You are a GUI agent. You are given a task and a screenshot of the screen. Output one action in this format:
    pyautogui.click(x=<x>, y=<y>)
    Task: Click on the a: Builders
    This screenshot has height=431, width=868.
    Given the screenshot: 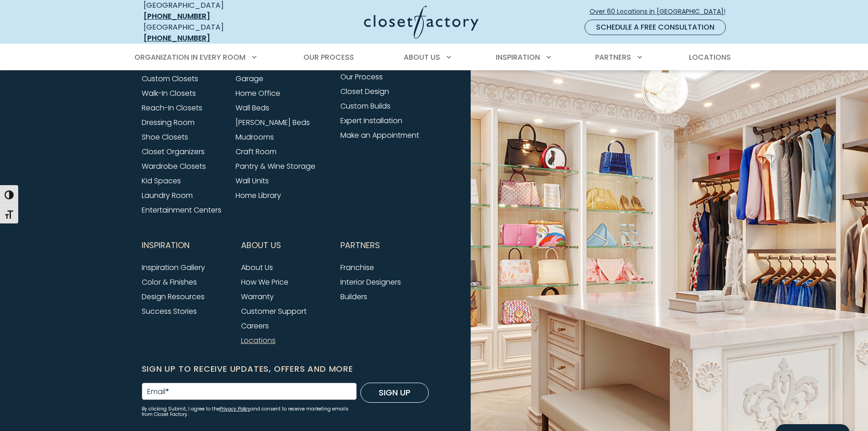 What is the action you would take?
    pyautogui.click(x=353, y=296)
    